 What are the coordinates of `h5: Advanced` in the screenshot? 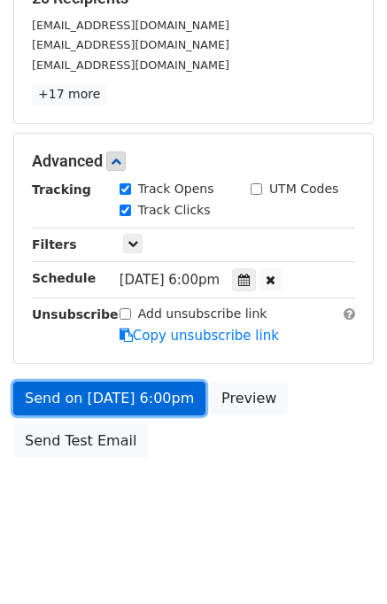 It's located at (193, 161).